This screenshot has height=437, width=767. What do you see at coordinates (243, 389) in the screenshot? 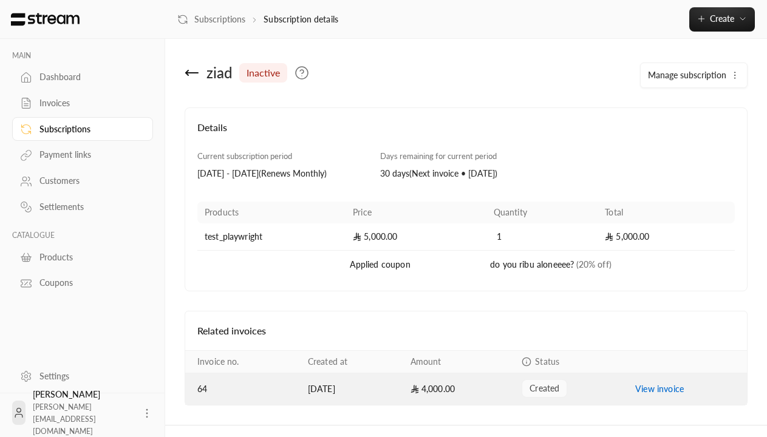
I see `td: 64` at bounding box center [243, 389].